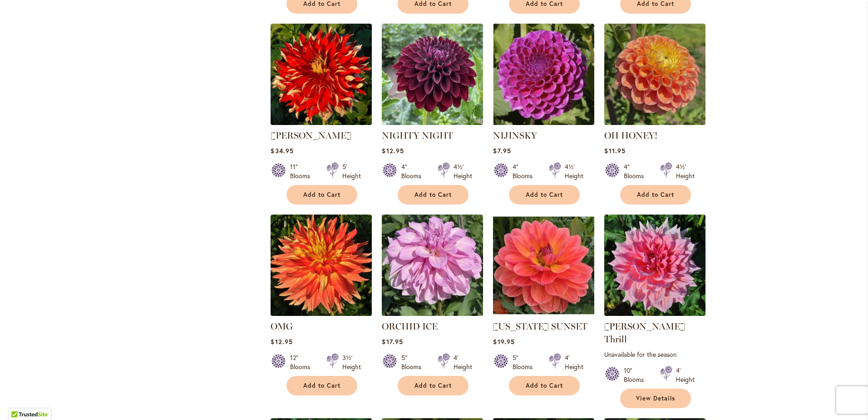  Describe the element at coordinates (544, 265) in the screenshot. I see `img: OREGON SUNSET` at that location.